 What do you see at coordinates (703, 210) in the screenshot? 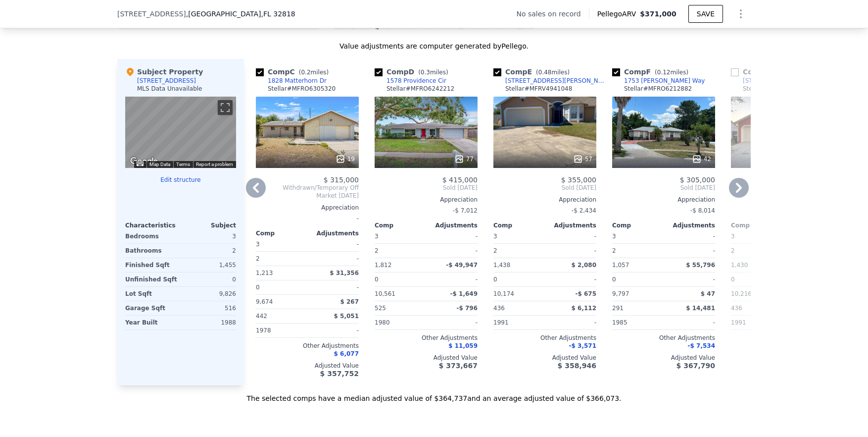
I see `span: -$ 8,014` at bounding box center [703, 210].